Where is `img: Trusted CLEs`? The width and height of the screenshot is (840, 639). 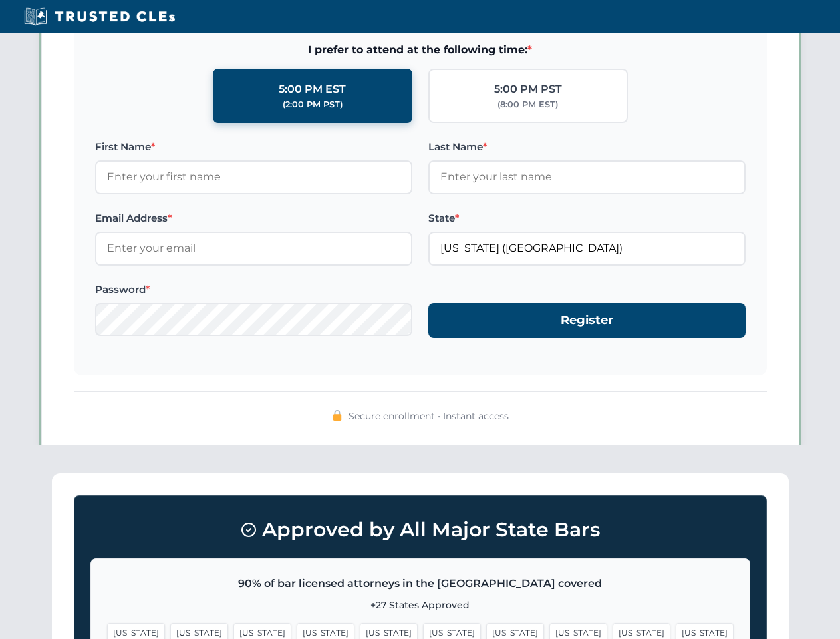 img: Trusted CLEs is located at coordinates (99, 16).